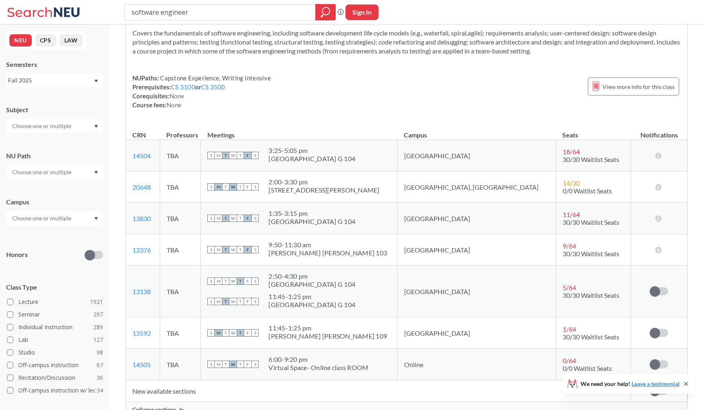  I want to click on svg: magnifying glass, so click(326, 12).